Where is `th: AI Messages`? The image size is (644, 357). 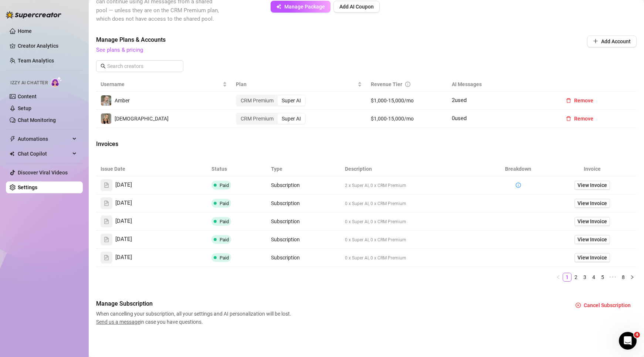
th: AI Messages is located at coordinates (501, 84).